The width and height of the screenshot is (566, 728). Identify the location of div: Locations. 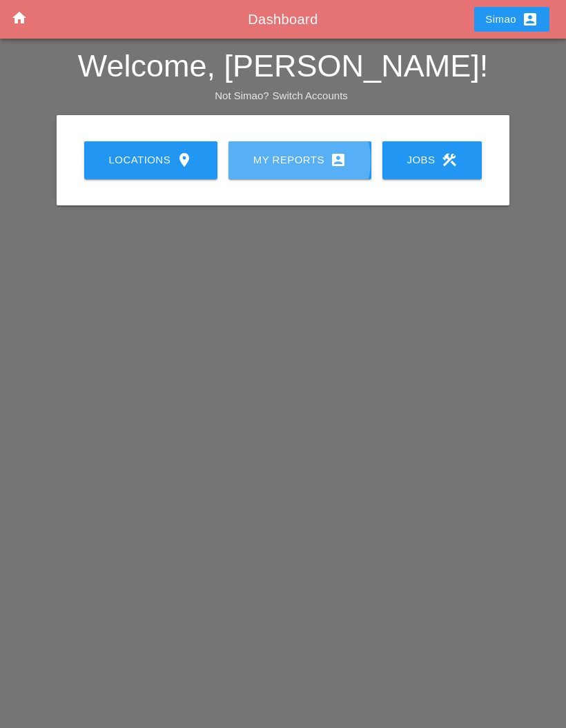
(151, 160).